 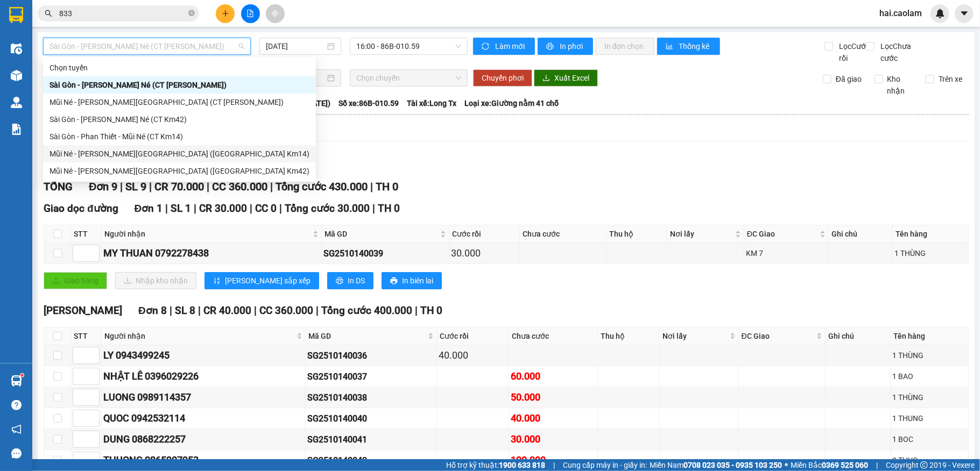 What do you see at coordinates (16, 15) in the screenshot?
I see `img: logo-vxr` at bounding box center [16, 15].